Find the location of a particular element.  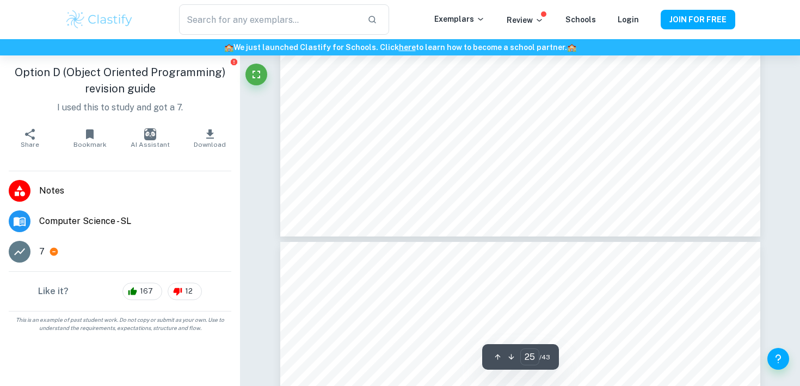

a: JOIN FOR FREE is located at coordinates (698, 20).